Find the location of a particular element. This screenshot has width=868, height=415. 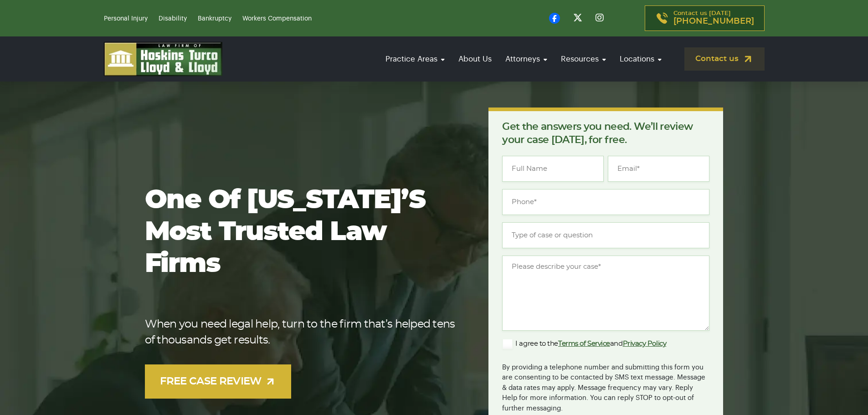

a: About Us is located at coordinates (475, 59).